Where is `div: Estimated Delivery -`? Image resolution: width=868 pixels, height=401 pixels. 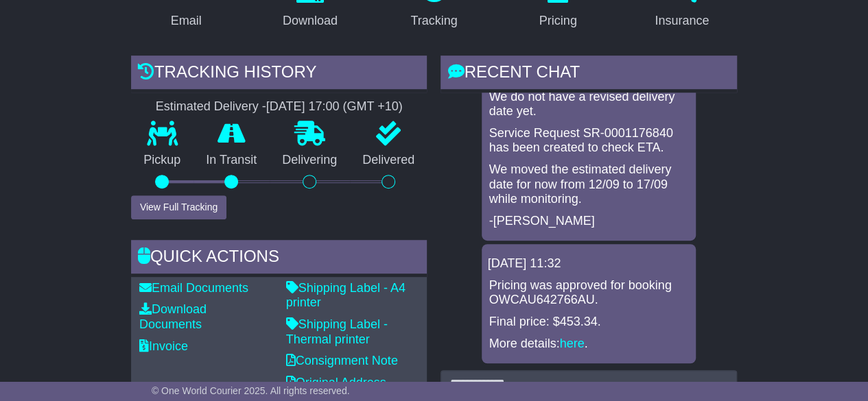
div: Estimated Delivery - is located at coordinates (279, 107).